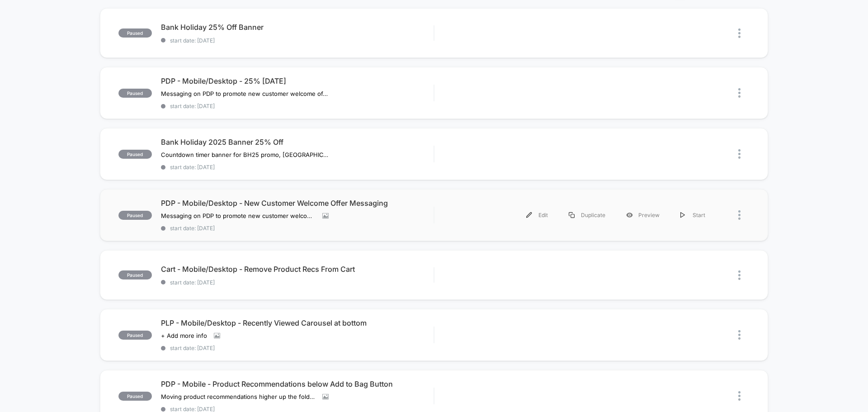 This screenshot has height=412, width=868. I want to click on div: Preview, so click(643, 214).